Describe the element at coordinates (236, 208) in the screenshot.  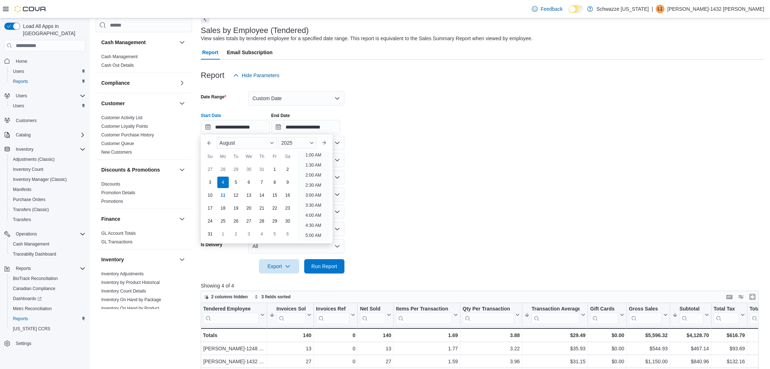
I see `div: day-19` at that location.